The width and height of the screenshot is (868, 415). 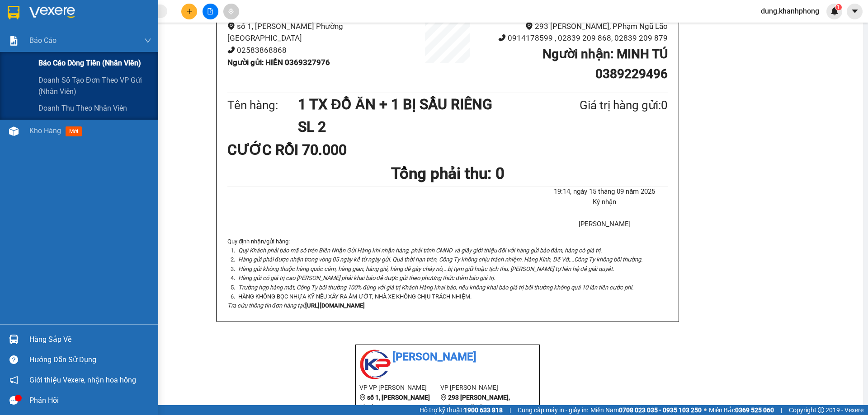 What do you see at coordinates (95, 86) in the screenshot?
I see `span: Doanh số tạo đơn theo VP gửi (nhân viên)` at bounding box center [95, 86].